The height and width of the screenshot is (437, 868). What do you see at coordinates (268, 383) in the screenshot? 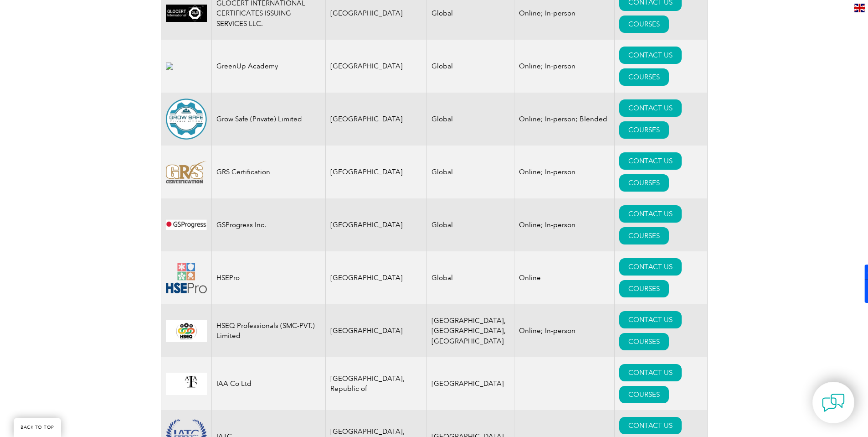
I see `td: IAA Co Ltd` at bounding box center [268, 383].